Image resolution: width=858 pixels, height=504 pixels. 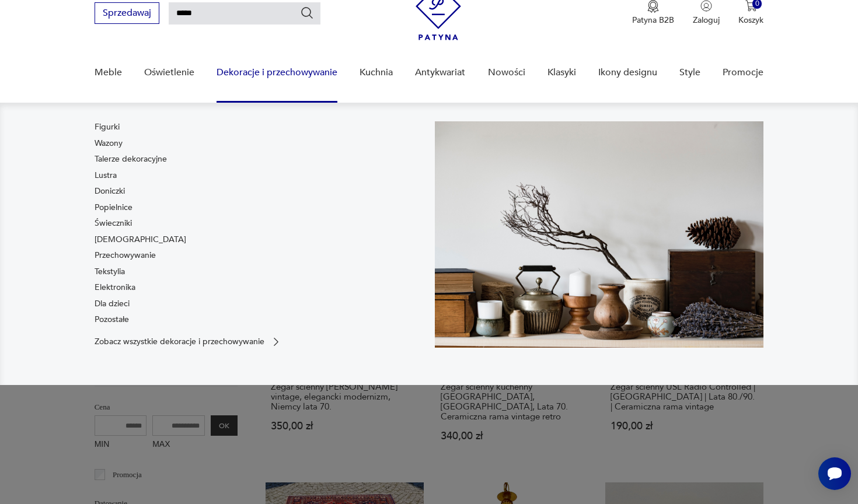 What do you see at coordinates (112, 320) in the screenshot?
I see `a: Pozostałe` at bounding box center [112, 320].